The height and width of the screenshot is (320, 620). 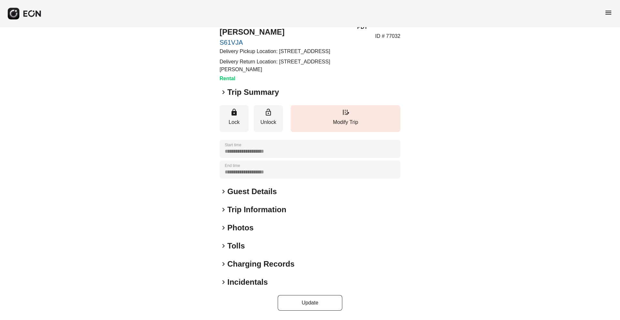 What do you see at coordinates (248, 282) in the screenshot?
I see `h2: Incidentals` at bounding box center [248, 282].